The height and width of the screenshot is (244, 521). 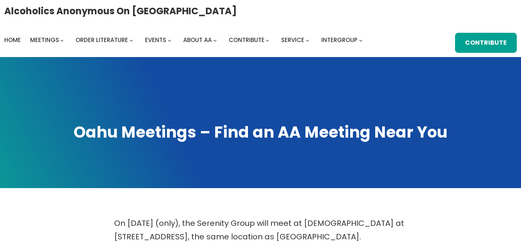 What do you see at coordinates (62, 40) in the screenshot?
I see `button: Meetings submenu` at bounding box center [62, 40].